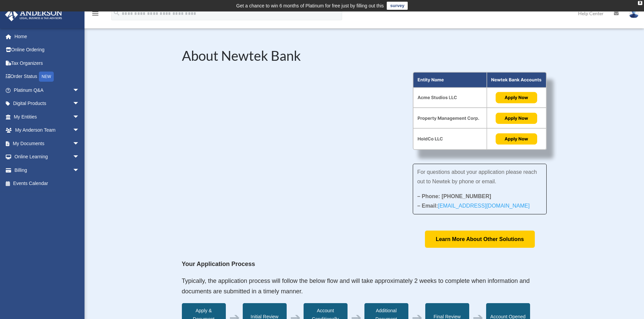 The width and height of the screenshot is (644, 319). What do you see at coordinates (477, 177) in the screenshot?
I see `span: For questions about your application please reach out to Newtek by phone or email.` at bounding box center [477, 177].